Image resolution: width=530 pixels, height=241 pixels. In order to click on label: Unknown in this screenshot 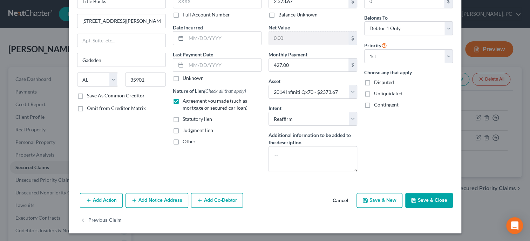, I will do `click(193, 78)`.